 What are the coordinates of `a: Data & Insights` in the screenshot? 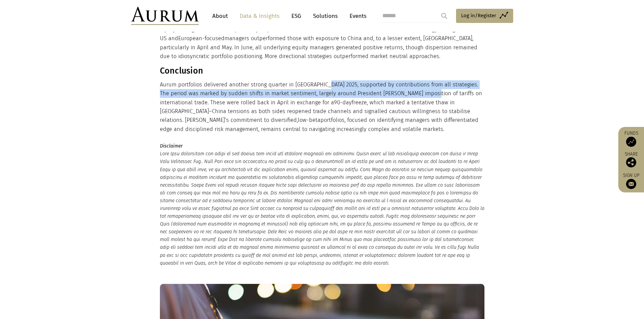 It's located at (259, 16).